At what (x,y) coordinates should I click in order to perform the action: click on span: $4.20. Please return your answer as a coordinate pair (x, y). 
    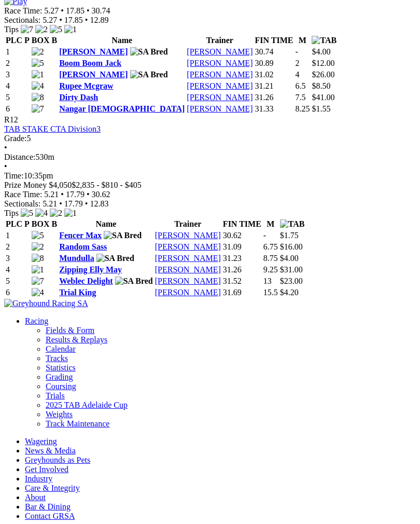
    Looking at the image, I should click on (289, 292).